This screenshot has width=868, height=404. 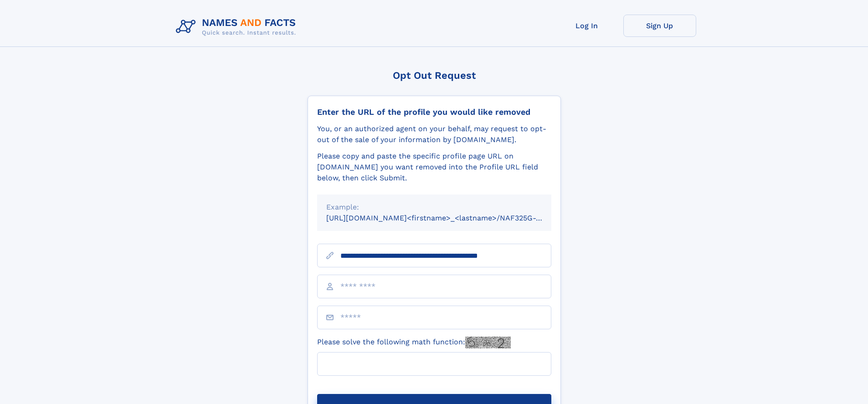 What do you see at coordinates (434, 135) in the screenshot?
I see `div: You, or an authorized agent on your behalf, may request to opt-out of the sale of your informatio...` at bounding box center [434, 135].